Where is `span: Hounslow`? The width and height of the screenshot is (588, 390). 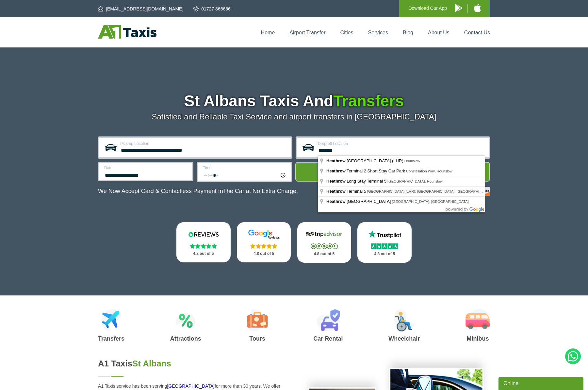 span: Hounslow is located at coordinates (412, 160).